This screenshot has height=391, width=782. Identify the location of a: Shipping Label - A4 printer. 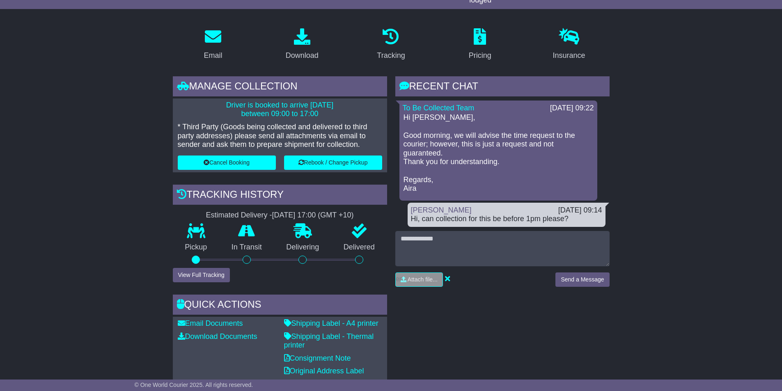
(331, 324).